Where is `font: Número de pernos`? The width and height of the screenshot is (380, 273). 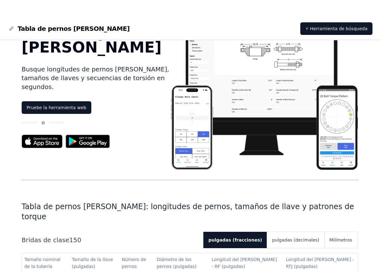 font: Número de pernos is located at coordinates (135, 263).